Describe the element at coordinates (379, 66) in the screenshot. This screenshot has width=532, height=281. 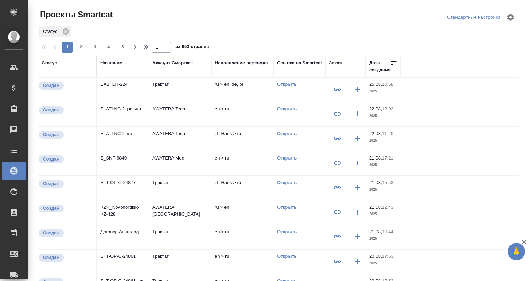
I see `div: Дата создания` at that location.